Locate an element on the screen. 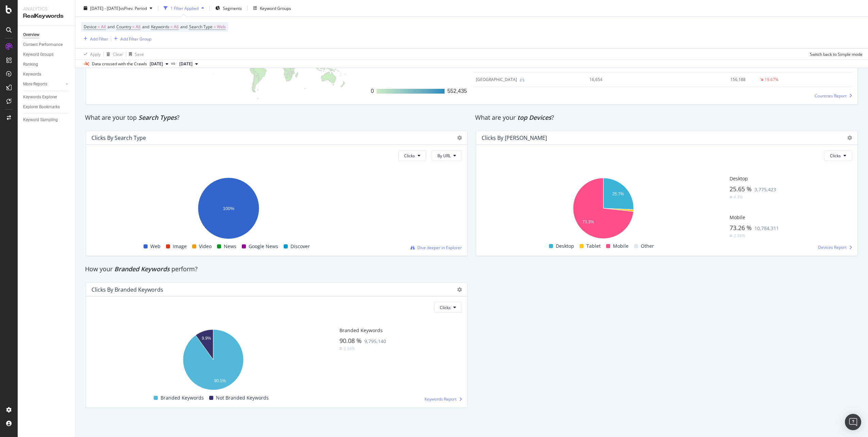  span: Not Branded Keywords is located at coordinates (242, 398).